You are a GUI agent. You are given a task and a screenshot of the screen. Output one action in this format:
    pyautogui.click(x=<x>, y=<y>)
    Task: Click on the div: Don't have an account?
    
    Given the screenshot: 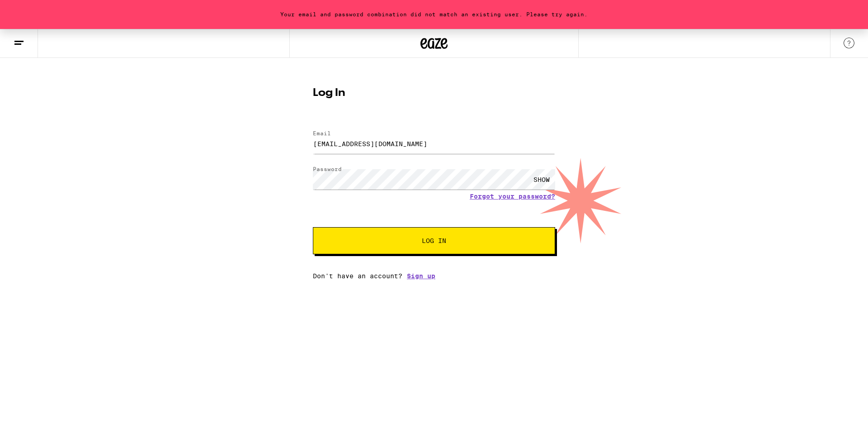 What is the action you would take?
    pyautogui.click(x=434, y=276)
    